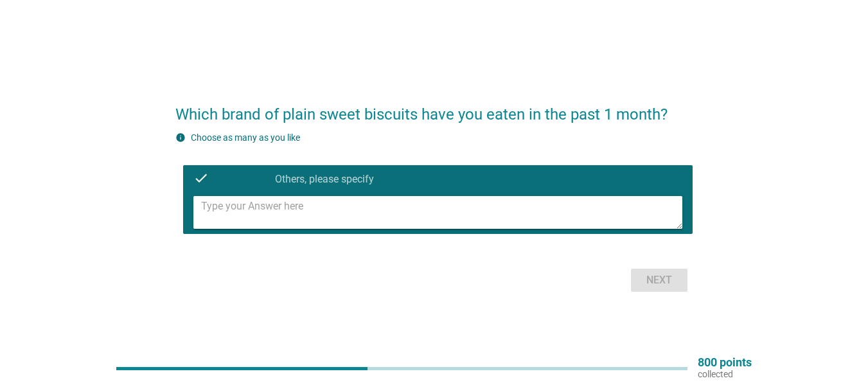 The image size is (868, 385). What do you see at coordinates (725, 363) in the screenshot?
I see `p: 800 points` at bounding box center [725, 363].